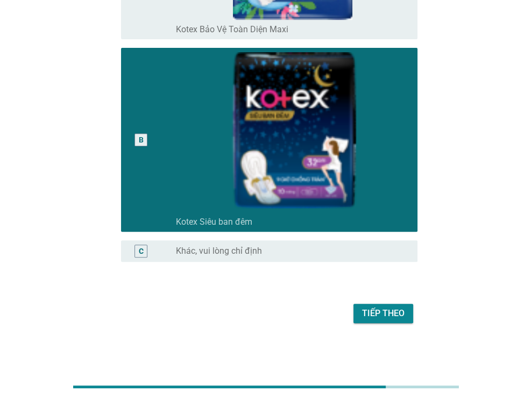  Describe the element at coordinates (292, 132) in the screenshot. I see `img: 1d44f11a-ccb3-44fa-b29b-afe40d7e8802-image22.png` at that location.